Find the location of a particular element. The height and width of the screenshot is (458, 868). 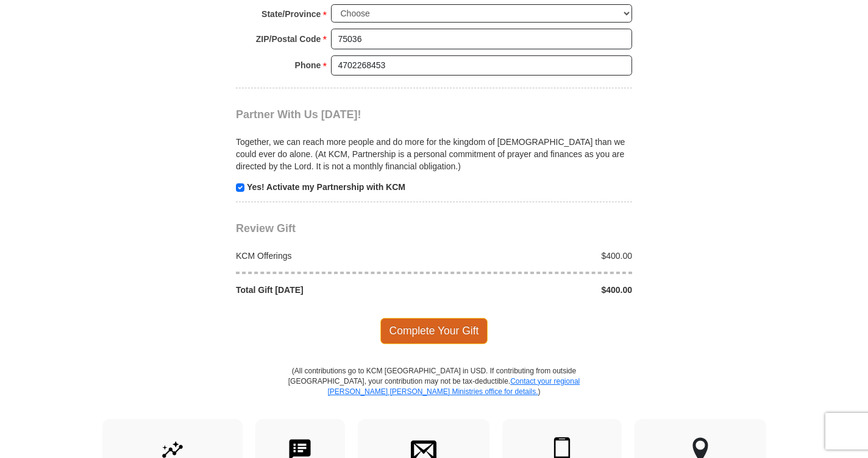

strong: ZIP/Postal Code is located at coordinates (288, 39).